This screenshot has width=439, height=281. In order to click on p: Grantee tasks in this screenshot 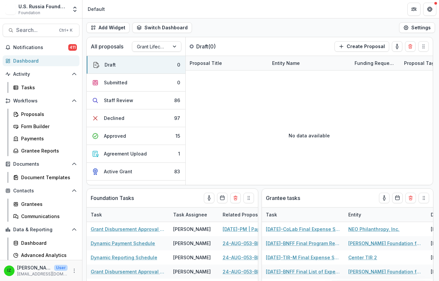, I will do `click(283, 198)`.